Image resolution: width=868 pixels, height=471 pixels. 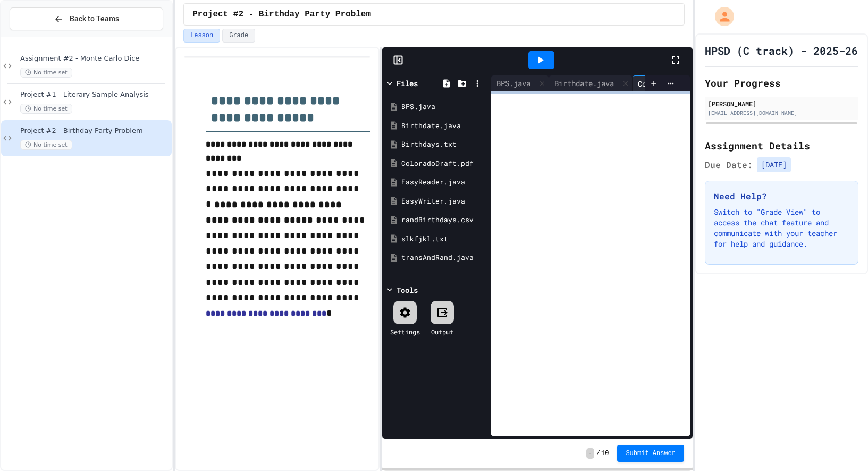 I want to click on div: Settings, so click(x=405, y=332).